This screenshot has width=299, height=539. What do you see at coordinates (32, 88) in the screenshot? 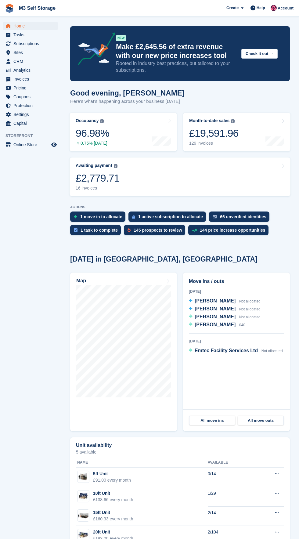
I see `span: Pricing` at bounding box center [32, 88].